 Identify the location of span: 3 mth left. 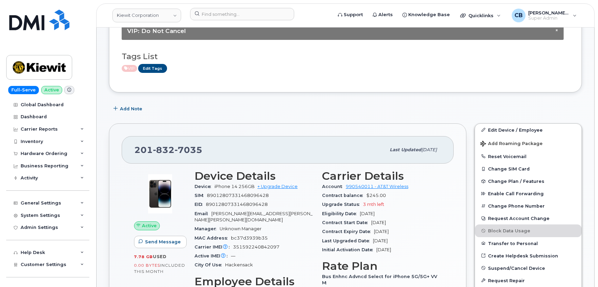
(373, 204).